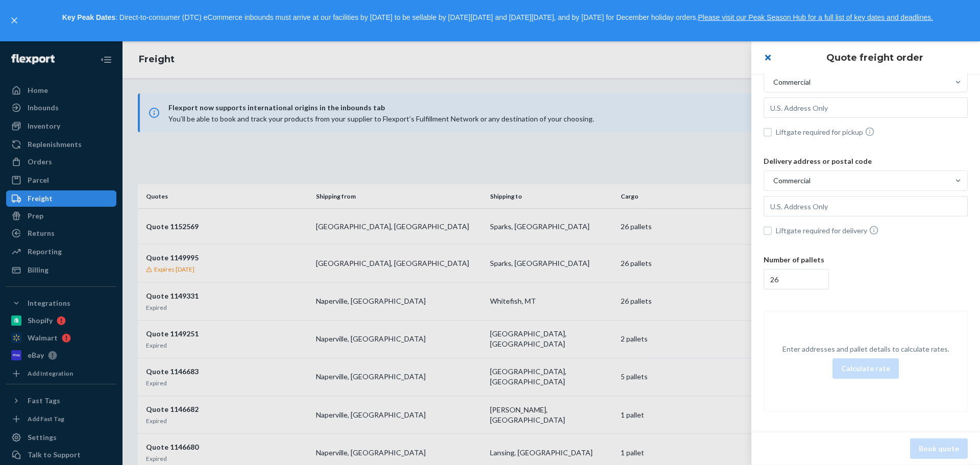  What do you see at coordinates (872, 132) in the screenshot?
I see `span: Liftgate required for pickup` at bounding box center [872, 132].